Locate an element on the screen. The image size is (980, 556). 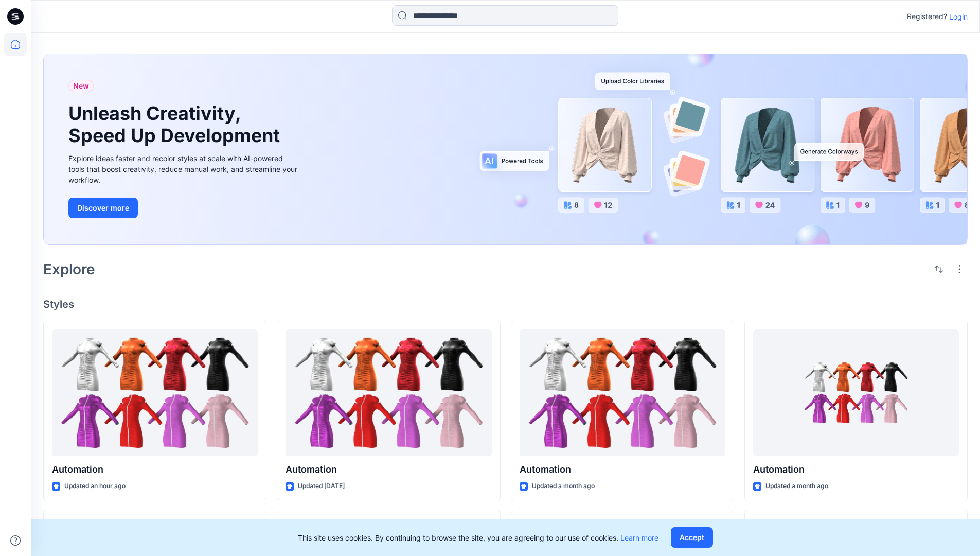
button: Discover more is located at coordinates (103, 208).